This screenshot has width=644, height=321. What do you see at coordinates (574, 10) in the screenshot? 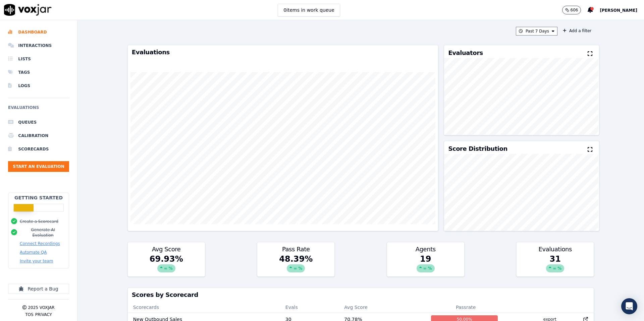
I see `p: 606` at bounding box center [574, 10].